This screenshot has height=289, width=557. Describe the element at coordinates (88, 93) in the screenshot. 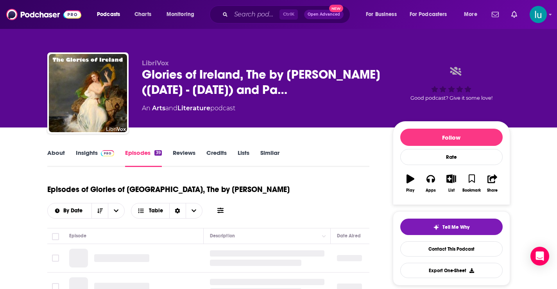

I see `a: Glories of Ireland, The by Joseph Dunn (1872 - 1951) and Patrick Joseph Lennox (1862 - 1943)` at that location.